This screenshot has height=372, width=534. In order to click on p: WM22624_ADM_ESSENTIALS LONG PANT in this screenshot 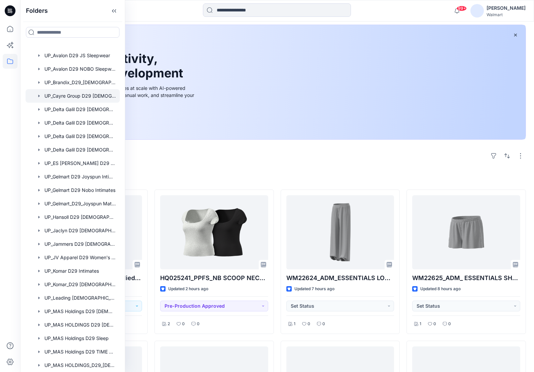, I will do `click(340, 278)`.